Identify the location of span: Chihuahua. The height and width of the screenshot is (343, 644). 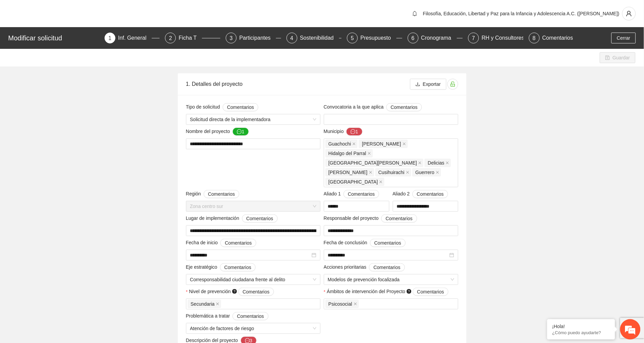
(355, 182).